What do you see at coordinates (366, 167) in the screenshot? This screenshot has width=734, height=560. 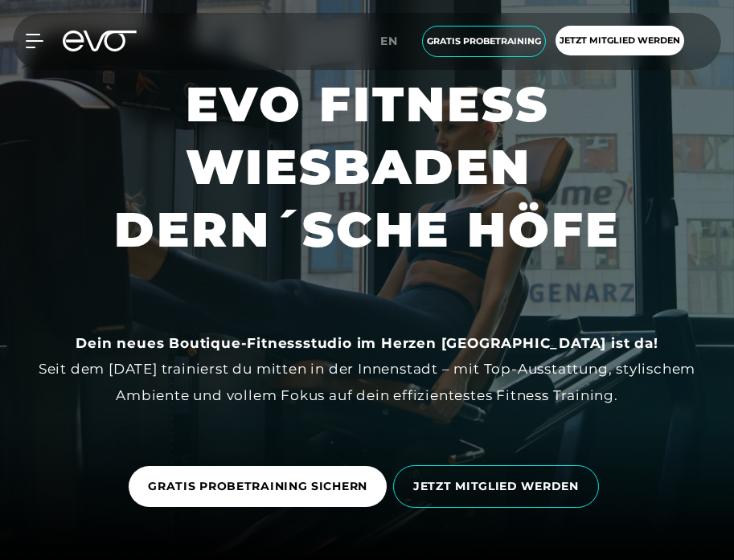 I see `h1: EVO FITNESS WIESBADEN DERN´SCHE HÖFE` at bounding box center [366, 167].